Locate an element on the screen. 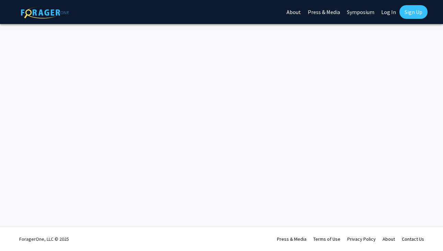 The height and width of the screenshot is (251, 443). a: Contact Us is located at coordinates (413, 239).